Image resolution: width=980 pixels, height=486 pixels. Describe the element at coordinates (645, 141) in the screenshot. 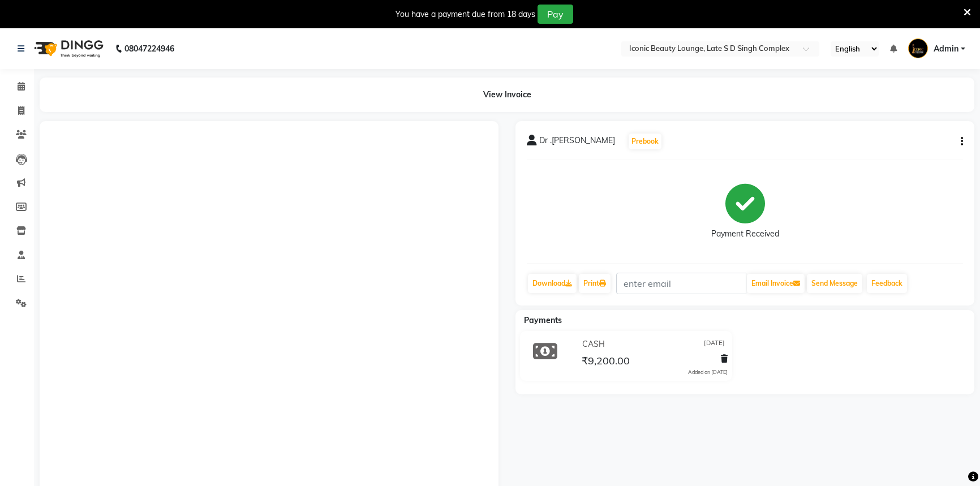

I see `button: Prebook` at that location.